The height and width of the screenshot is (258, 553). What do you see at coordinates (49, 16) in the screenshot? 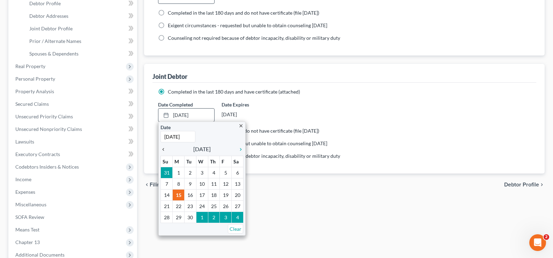
I see `span: Debtor Addresses` at bounding box center [49, 16].